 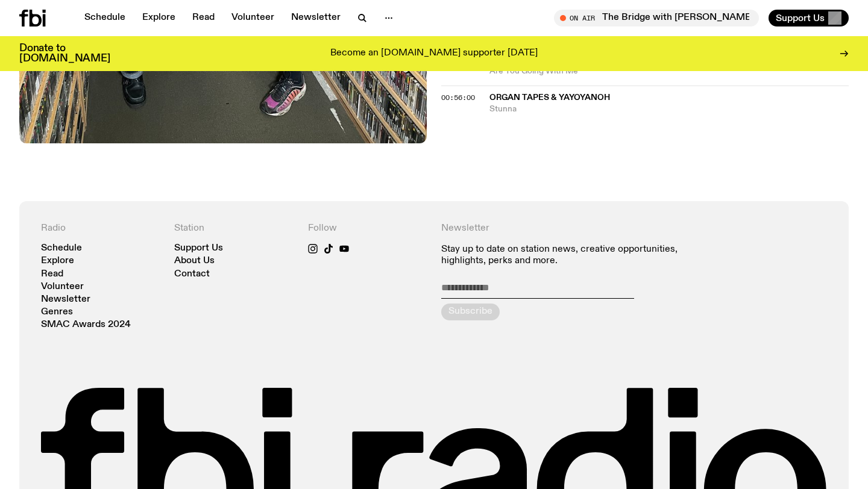 What do you see at coordinates (458, 98) in the screenshot?
I see `span: 00:56:00` at bounding box center [458, 98].